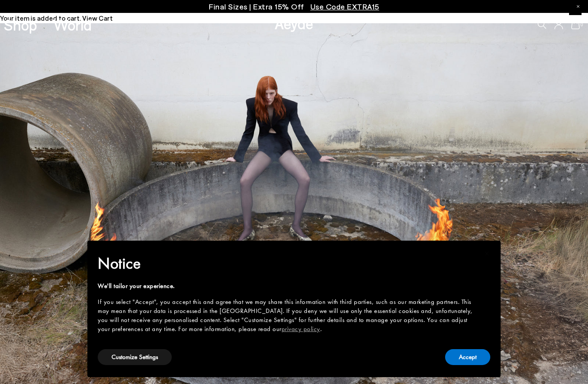 This screenshot has width=588, height=384. I want to click on button: Customize Settings, so click(135, 357).